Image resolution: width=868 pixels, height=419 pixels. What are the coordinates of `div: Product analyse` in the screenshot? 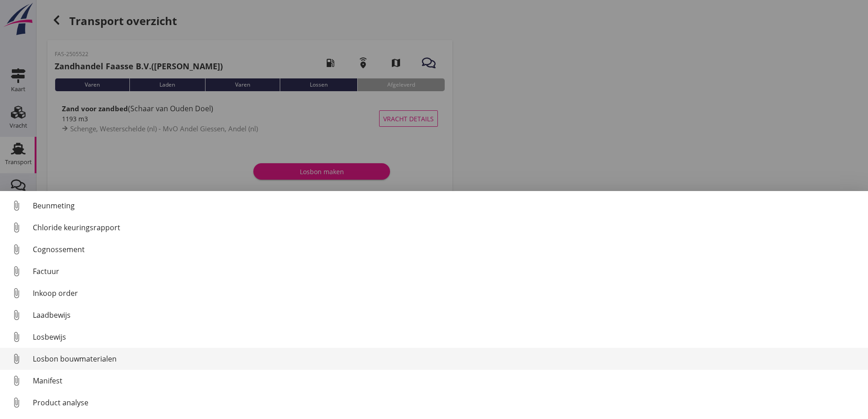 It's located at (446, 402).